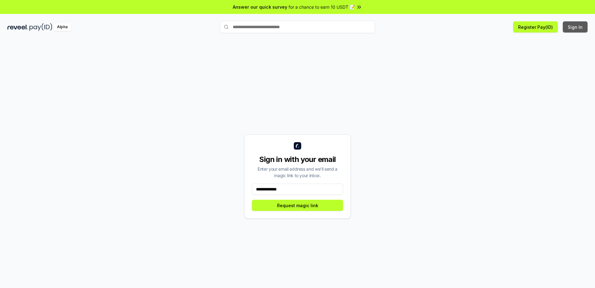  What do you see at coordinates (41, 27) in the screenshot?
I see `img: pay_id` at bounding box center [41, 27].